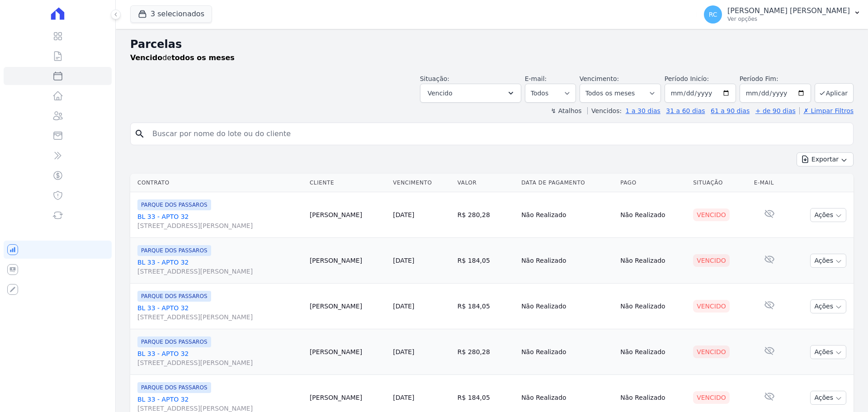  What do you see at coordinates (730, 111) in the screenshot?
I see `a: 61 a 90 dias` at bounding box center [730, 111].